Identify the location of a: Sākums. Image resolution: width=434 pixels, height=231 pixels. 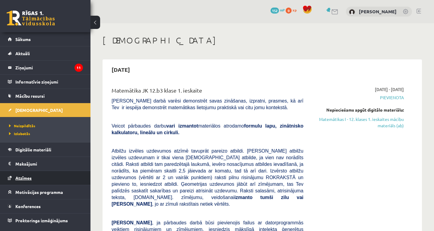
(45, 39).